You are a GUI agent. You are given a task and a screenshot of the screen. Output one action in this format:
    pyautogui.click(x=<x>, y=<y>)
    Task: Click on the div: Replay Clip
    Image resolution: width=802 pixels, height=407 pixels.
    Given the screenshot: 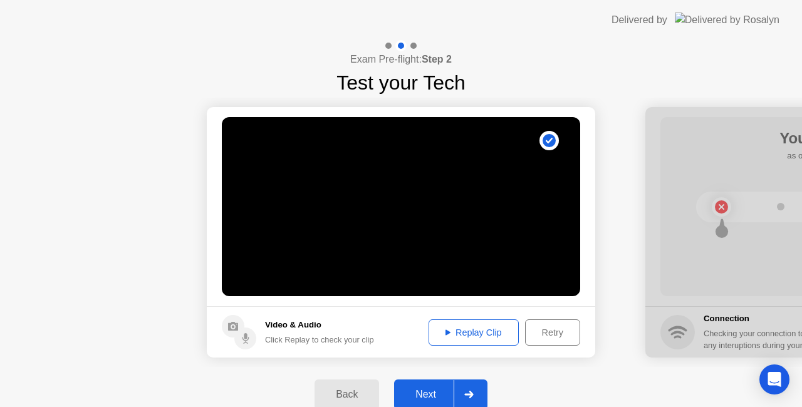 What is the action you would take?
    pyautogui.click(x=474, y=333)
    